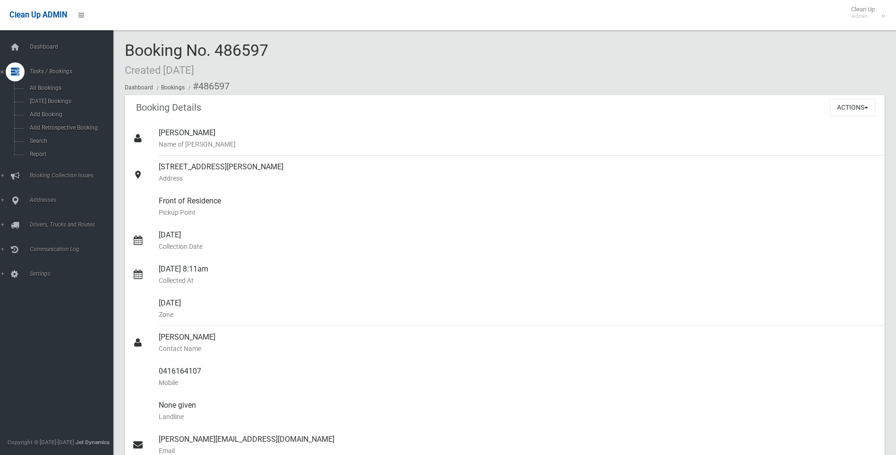 This screenshot has width=896, height=455. I want to click on li: #486597, so click(208, 86).